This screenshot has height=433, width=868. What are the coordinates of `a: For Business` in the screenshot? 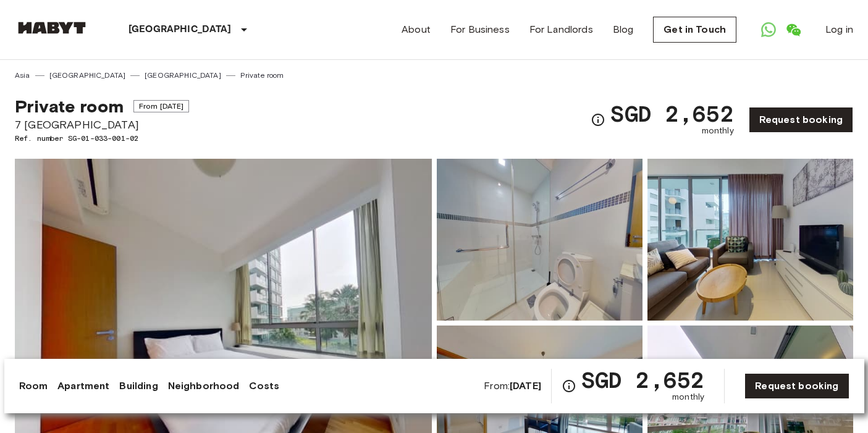 It's located at (480, 30).